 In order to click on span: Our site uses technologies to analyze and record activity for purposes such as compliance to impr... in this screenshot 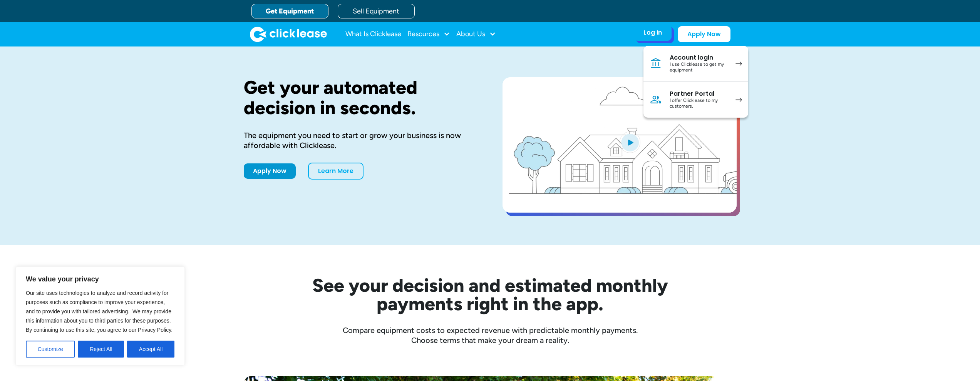, I will do `click(99, 312)`.